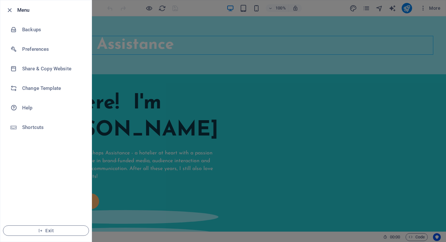 This screenshot has height=242, width=446. What do you see at coordinates (52, 30) in the screenshot?
I see `h6: Backups` at bounding box center [52, 30].